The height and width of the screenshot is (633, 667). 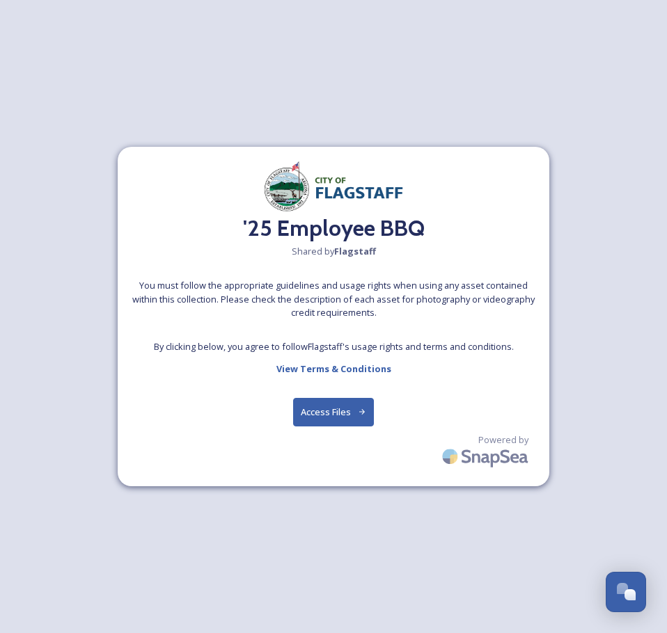 What do you see at coordinates (355, 251) in the screenshot?
I see `strong: Flagstaff` at bounding box center [355, 251].